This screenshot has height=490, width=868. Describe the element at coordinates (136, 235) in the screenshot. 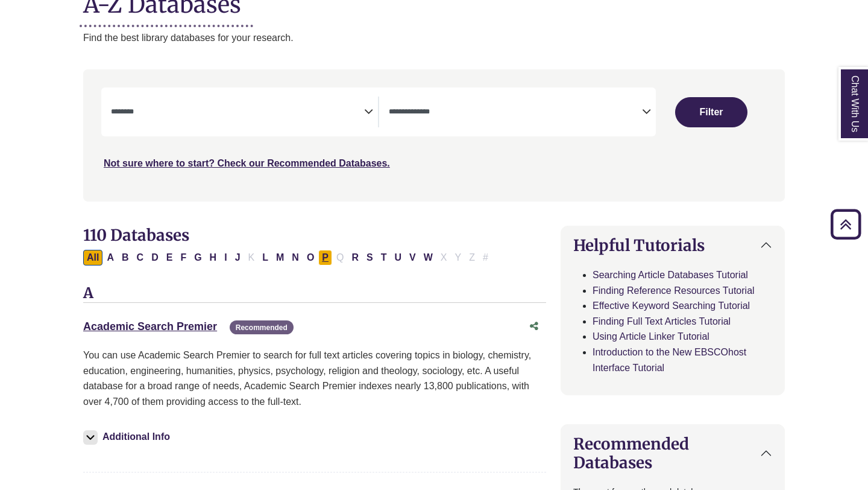

I see `span: 110 Databases` at that location.